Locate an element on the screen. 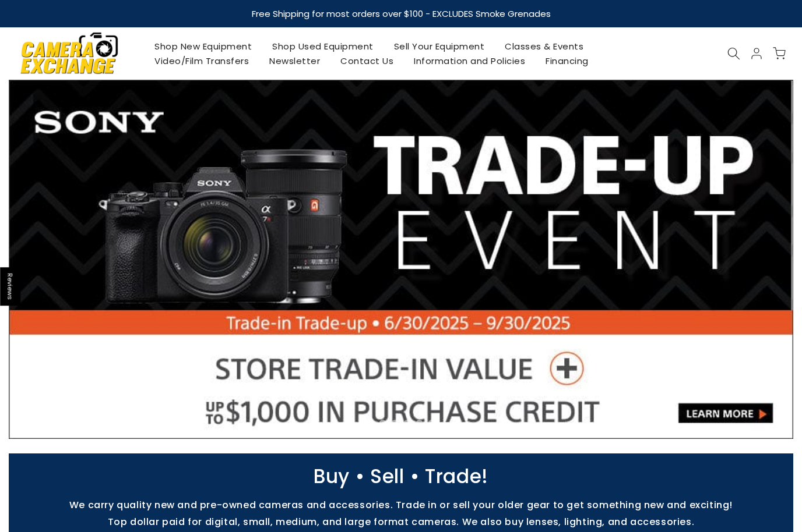  p: Buy • Sell • Trade! is located at coordinates (401, 477).